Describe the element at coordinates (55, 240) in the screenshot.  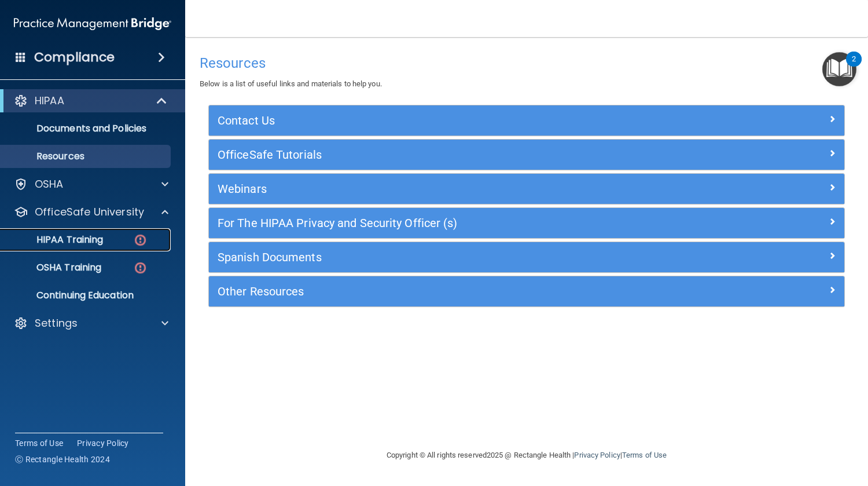
I see `p: HIPAA Training` at that location.